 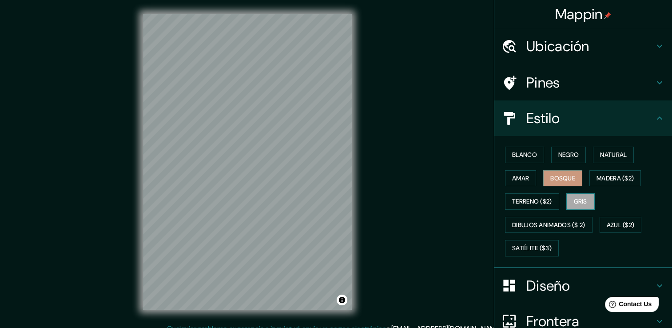 I want to click on div: Pines, so click(x=583, y=83).